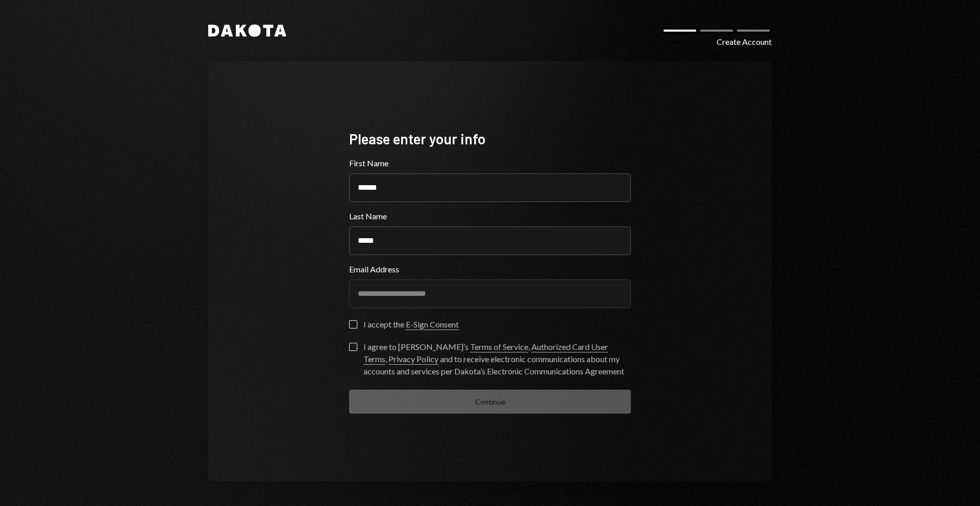 This screenshot has width=980, height=506. I want to click on div: I accept the, so click(411, 324).